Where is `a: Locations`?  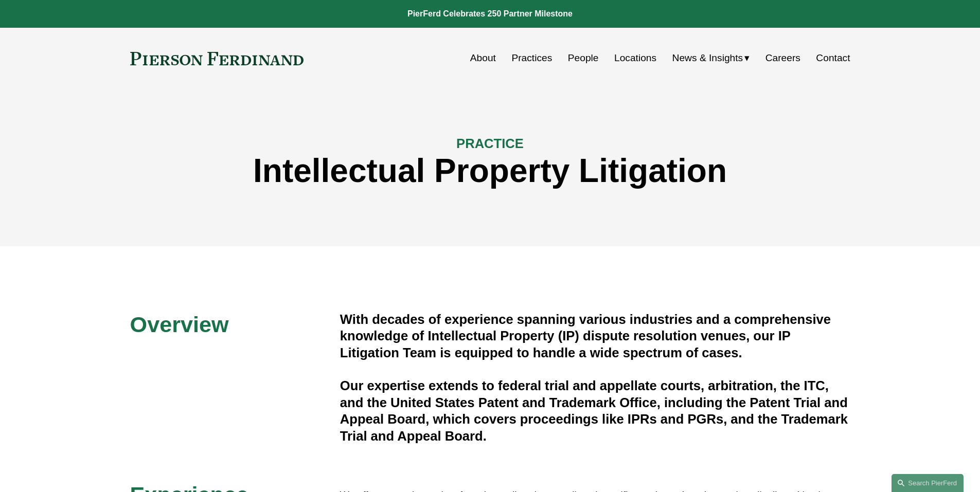
a: Locations is located at coordinates (635, 58).